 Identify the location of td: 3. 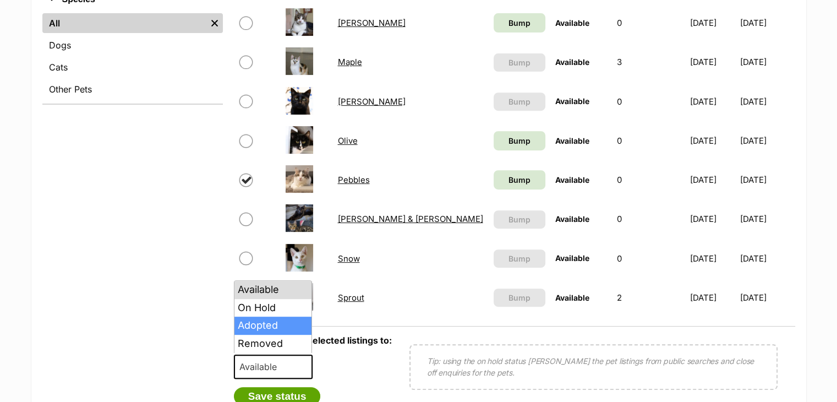
(648, 62).